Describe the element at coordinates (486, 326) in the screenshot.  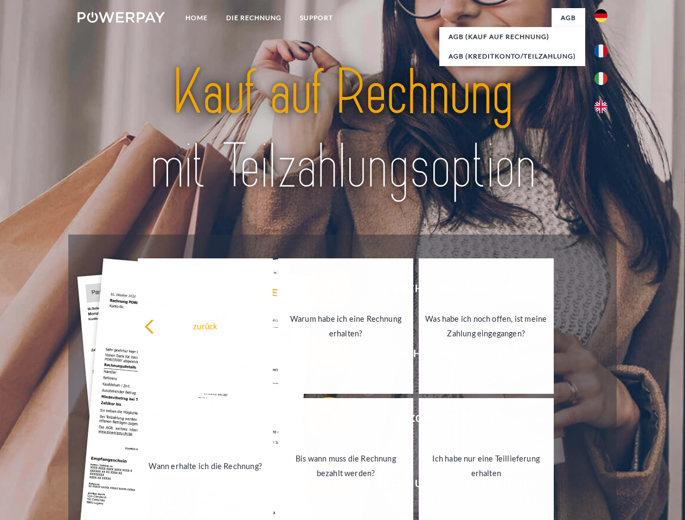
I see `a: Was habe ich noch offen, ist meine Zahlung eingegangen?` at that location.